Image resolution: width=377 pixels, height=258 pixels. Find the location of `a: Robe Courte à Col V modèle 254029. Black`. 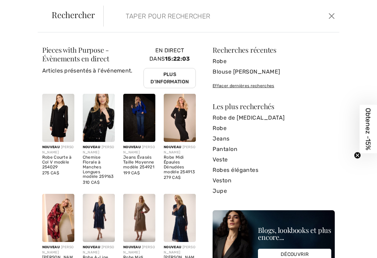

a: Robe Courte à Col V modèle 254029. Black is located at coordinates (58, 118).